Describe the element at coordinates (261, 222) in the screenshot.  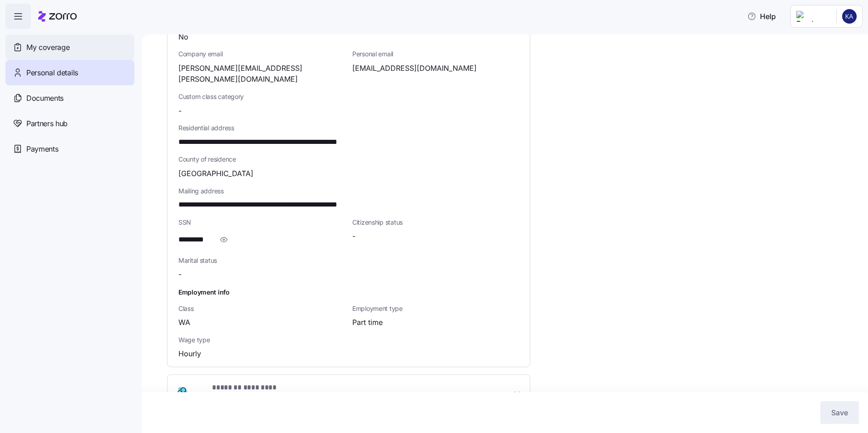
I see `span: SSN` at that location.